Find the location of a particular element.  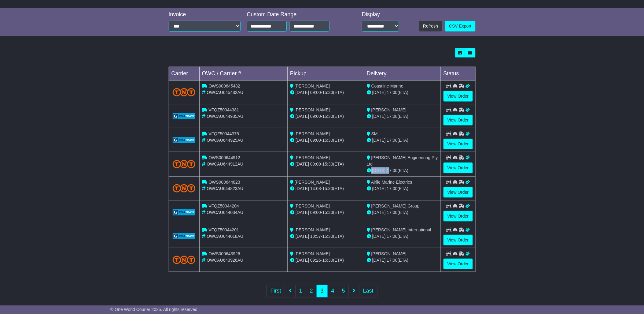

span: Airlie Marine Electrics is located at coordinates (392, 182).